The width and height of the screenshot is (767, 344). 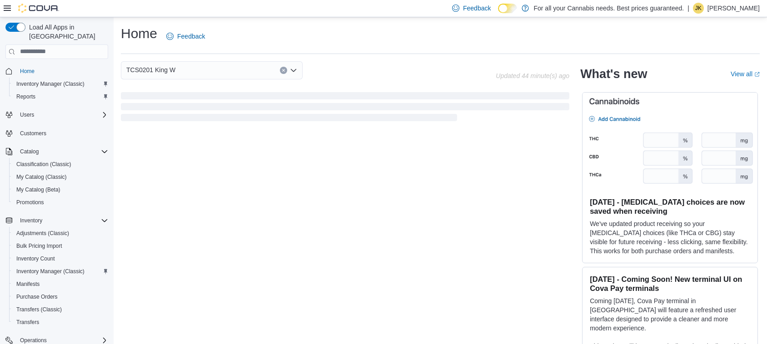 What do you see at coordinates (151, 70) in the screenshot?
I see `span: TCS0201 King W` at bounding box center [151, 70].